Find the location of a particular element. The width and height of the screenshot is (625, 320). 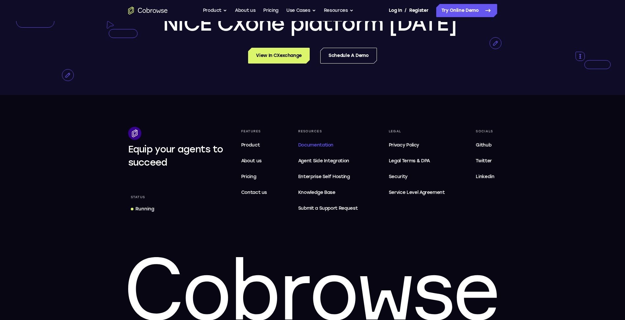

span: Product is located at coordinates (250, 145).